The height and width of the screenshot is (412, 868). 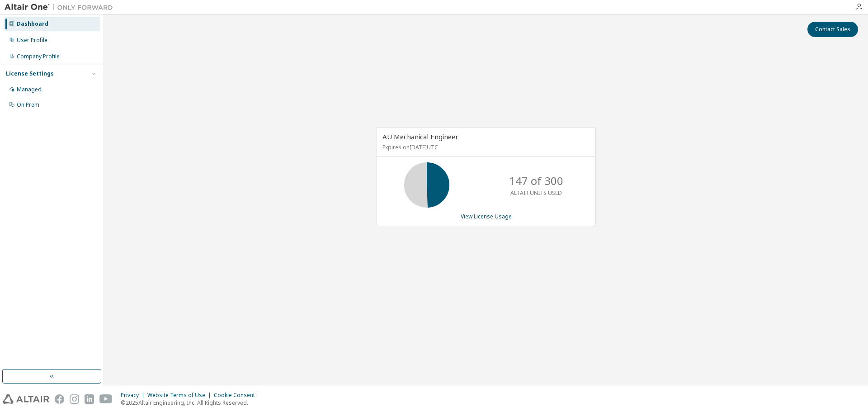 I want to click on img: linkedin.svg, so click(x=89, y=398).